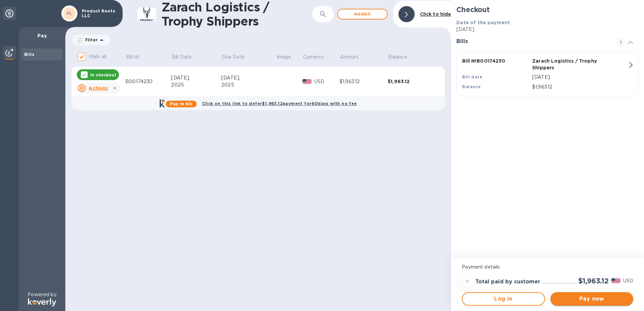 This screenshot has width=644, height=311. What do you see at coordinates (472, 77) in the screenshot?
I see `b: Bill date` at bounding box center [472, 77].